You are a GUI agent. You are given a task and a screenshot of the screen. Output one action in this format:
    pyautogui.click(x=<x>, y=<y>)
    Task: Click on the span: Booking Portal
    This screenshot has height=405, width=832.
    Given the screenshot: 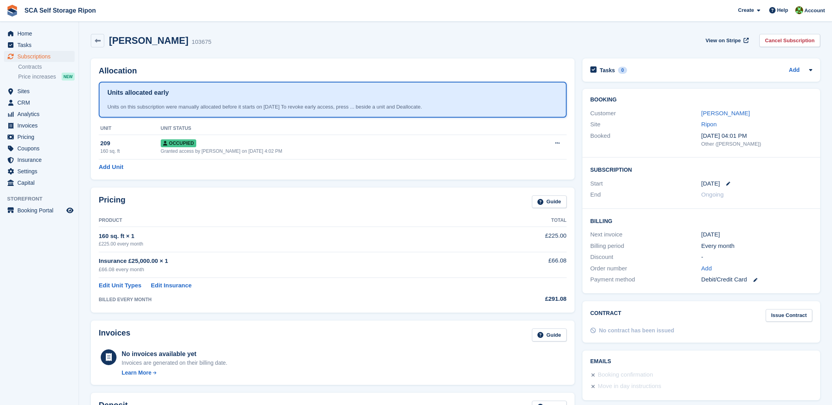 What is the action you would take?
    pyautogui.click(x=41, y=210)
    